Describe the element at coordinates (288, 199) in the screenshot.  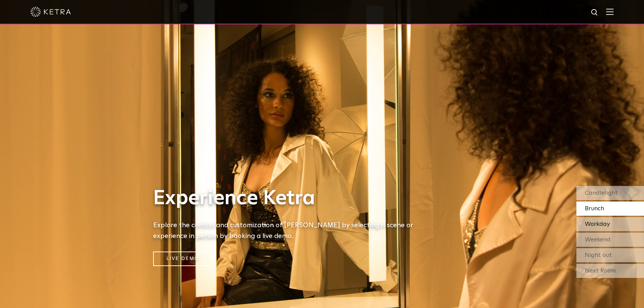
I see `h1: Experience Ketra` at that location.